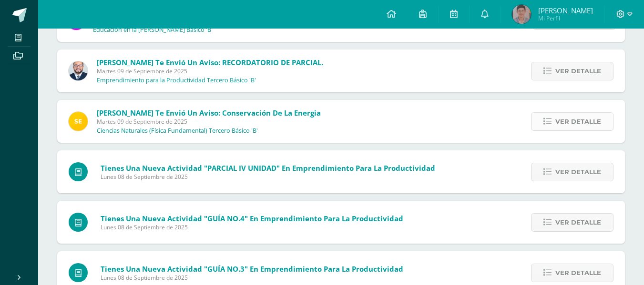  I want to click on p: Emprendimiento para la Productividad Tercero Básico 'B', so click(177, 80).